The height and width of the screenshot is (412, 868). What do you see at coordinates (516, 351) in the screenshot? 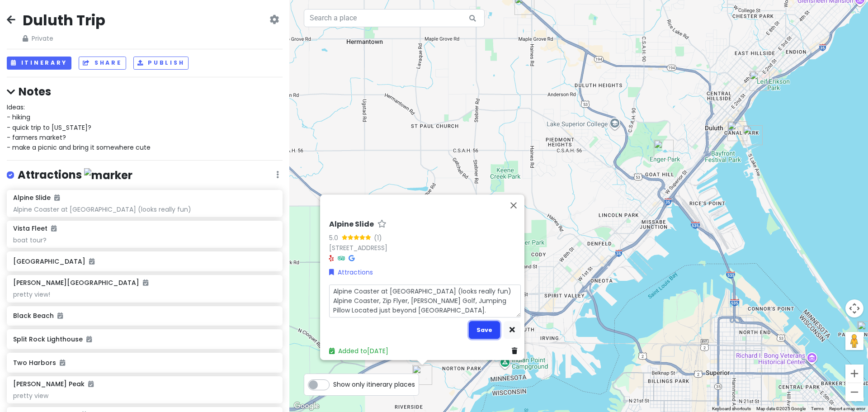
I see `a: Delete place` at bounding box center [516, 351].